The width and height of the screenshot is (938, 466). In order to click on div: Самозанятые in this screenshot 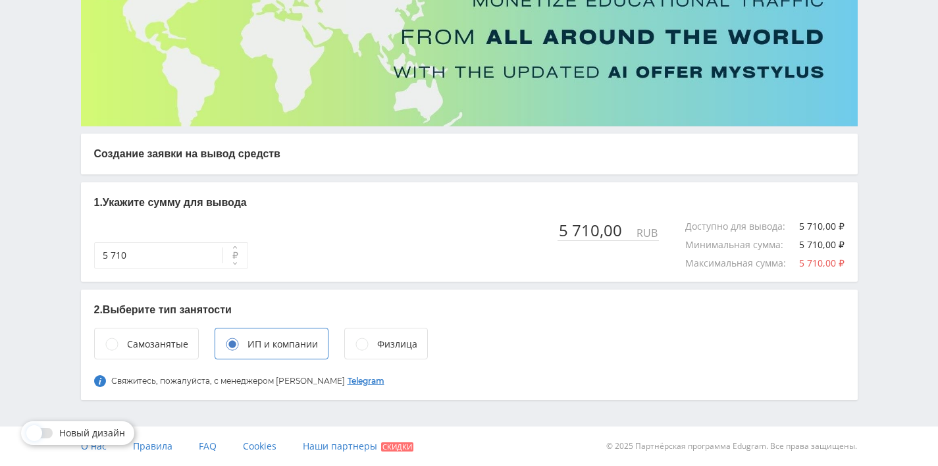, I will do `click(157, 344)`.